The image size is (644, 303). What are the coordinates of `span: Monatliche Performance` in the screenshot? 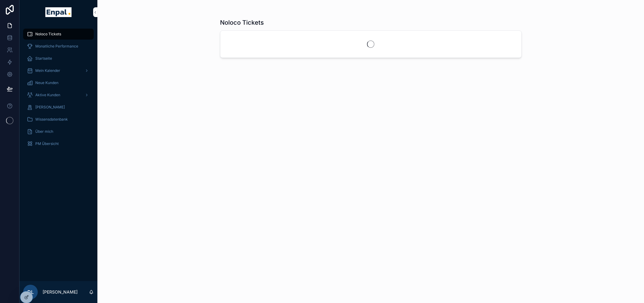 It's located at (56, 46).